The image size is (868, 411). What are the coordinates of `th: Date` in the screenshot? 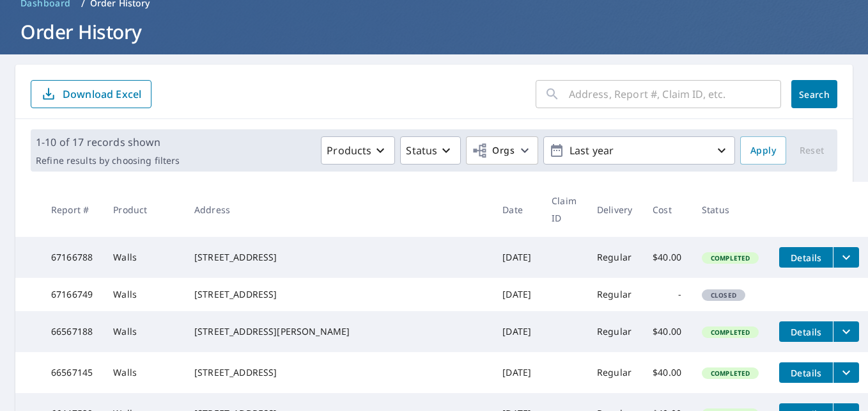 It's located at (516, 209).